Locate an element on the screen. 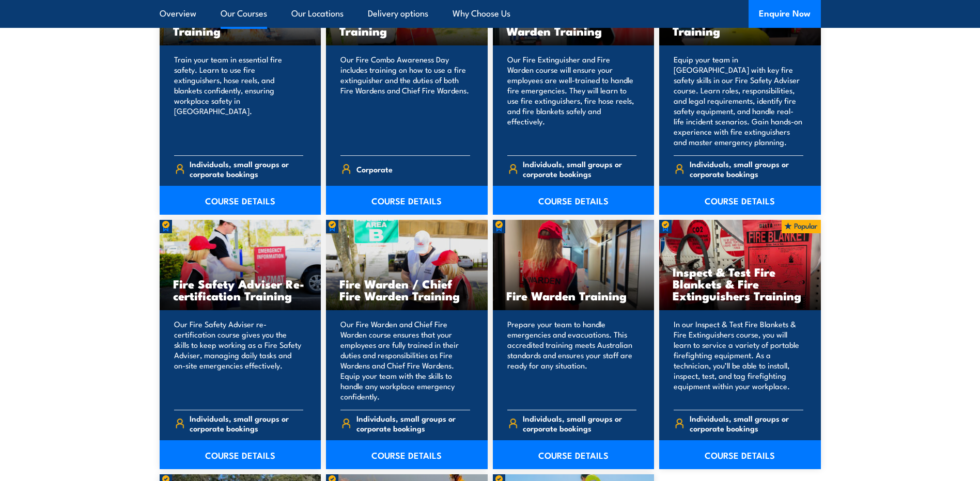 The image size is (980, 481). h3: Inspect & Test Fire Blankets & Fire Extinguishers Training is located at coordinates (740, 284).